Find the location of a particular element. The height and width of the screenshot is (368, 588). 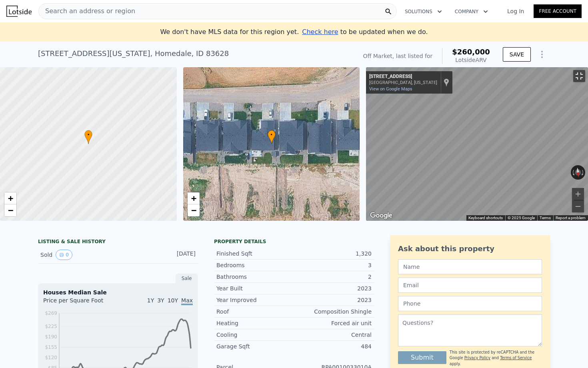

div: This site is protected by reCAPTCHA and the Google and apply. is located at coordinates (496, 358).